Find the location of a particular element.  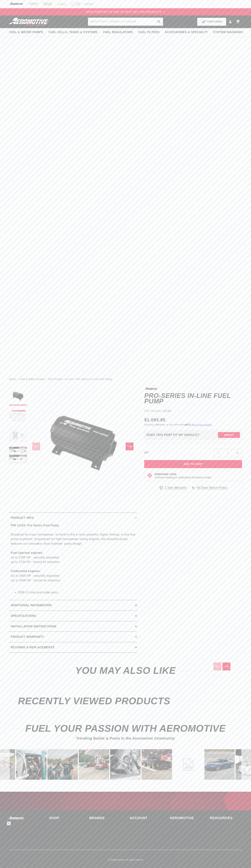

summary: Brands is located at coordinates (105, 818).